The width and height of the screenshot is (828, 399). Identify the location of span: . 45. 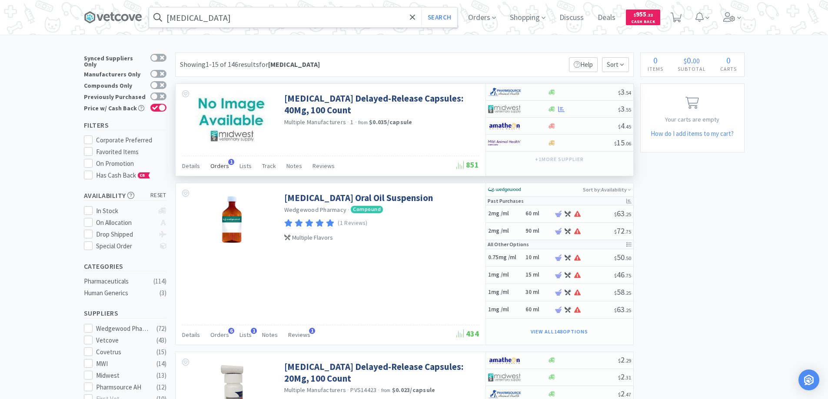
(628, 126).